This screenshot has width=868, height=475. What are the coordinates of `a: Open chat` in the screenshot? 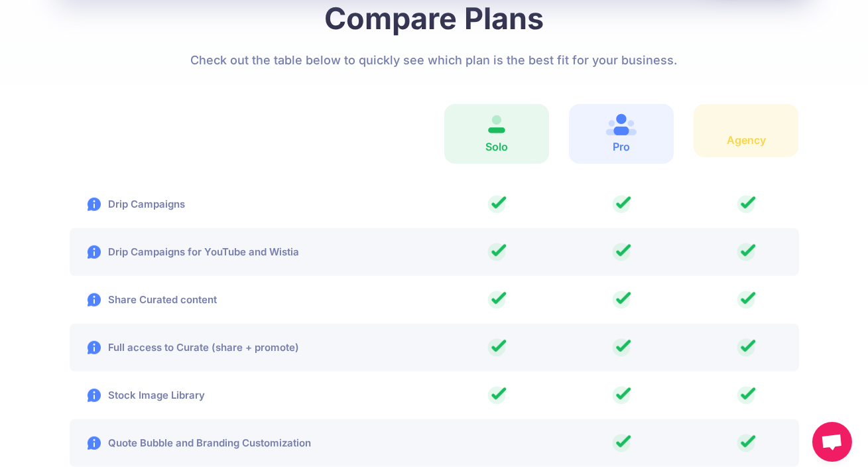 It's located at (832, 442).